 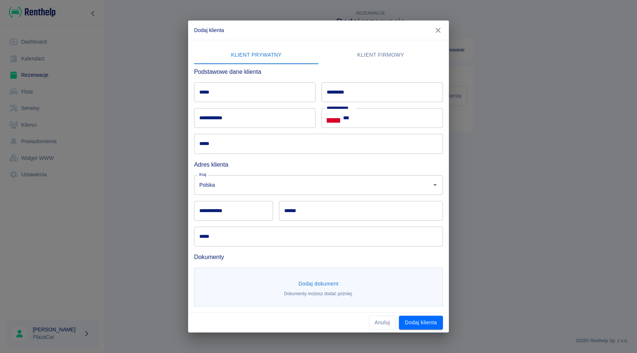 I want to click on button: Dodaj klienta, so click(x=421, y=322).